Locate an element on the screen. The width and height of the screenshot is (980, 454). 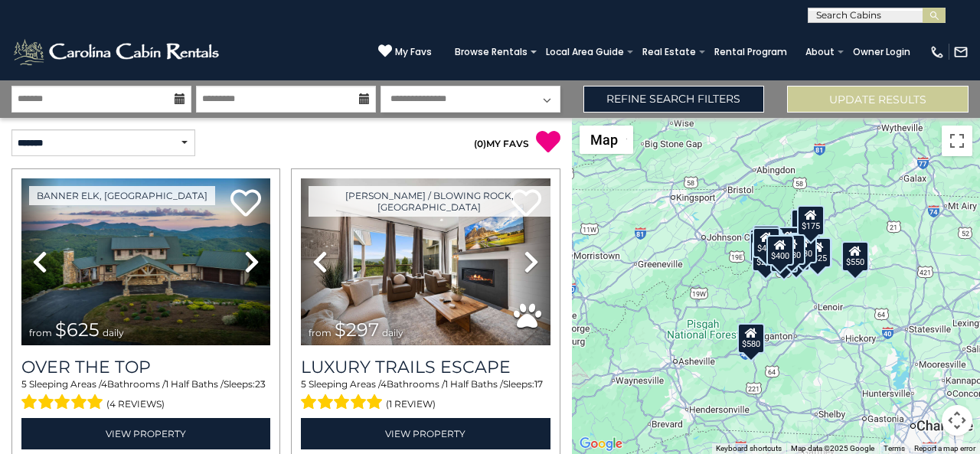
span: Map is located at coordinates (604, 140).